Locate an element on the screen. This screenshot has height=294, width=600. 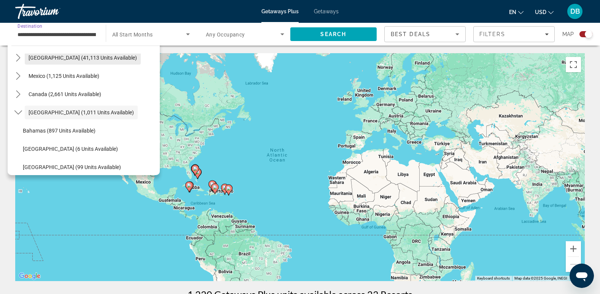
span: All Start Months is located at coordinates (132, 35).